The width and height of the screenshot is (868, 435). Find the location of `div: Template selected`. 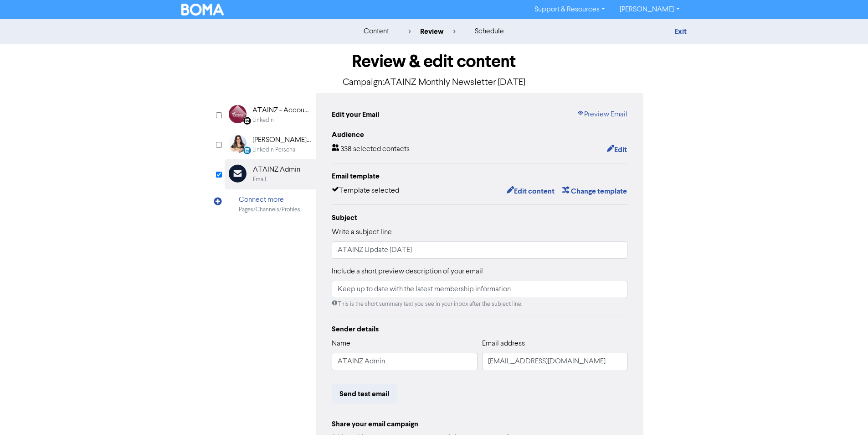

div: Template selected is located at coordinates (366, 191).